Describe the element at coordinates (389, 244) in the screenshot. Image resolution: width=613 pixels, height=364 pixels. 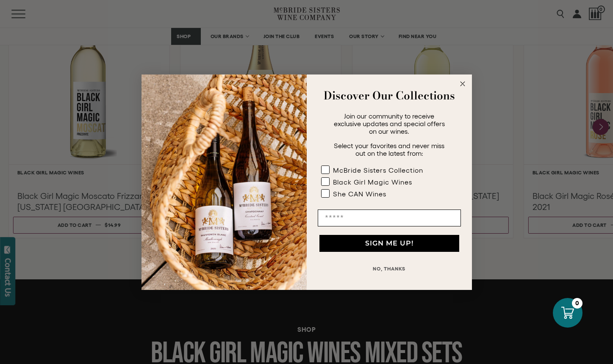
I see `button: SIGN ME UP!` at that location.